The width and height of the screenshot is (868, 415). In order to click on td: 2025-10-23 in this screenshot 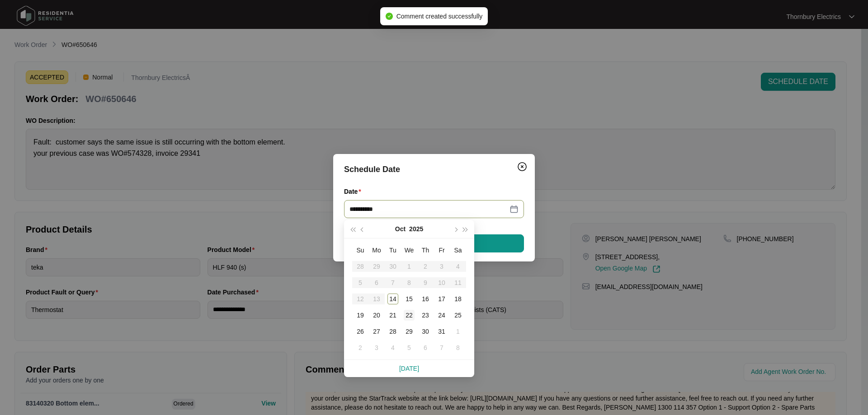, I will do `click(426, 315)`.